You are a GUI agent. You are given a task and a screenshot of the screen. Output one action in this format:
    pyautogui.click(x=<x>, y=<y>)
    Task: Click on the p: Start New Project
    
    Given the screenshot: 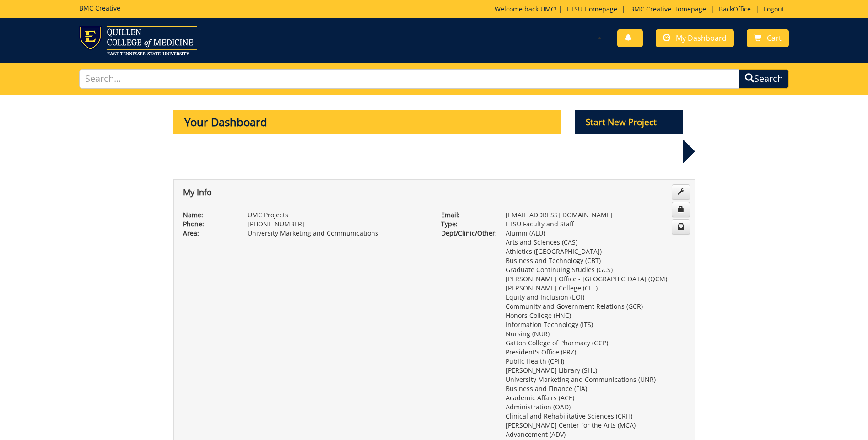 What is the action you would take?
    pyautogui.click(x=629, y=122)
    